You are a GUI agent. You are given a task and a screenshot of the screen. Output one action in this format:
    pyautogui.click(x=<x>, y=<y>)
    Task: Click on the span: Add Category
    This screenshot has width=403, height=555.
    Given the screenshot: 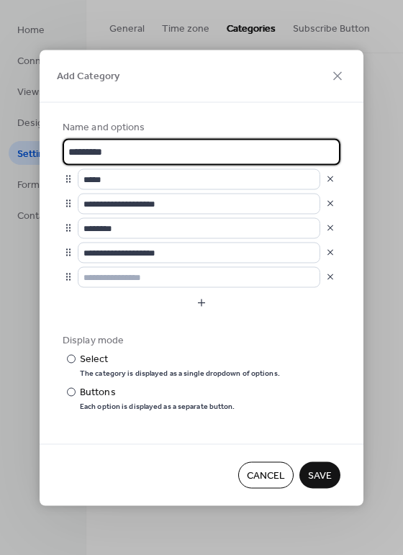 What is the action you would take?
    pyautogui.click(x=88, y=76)
    